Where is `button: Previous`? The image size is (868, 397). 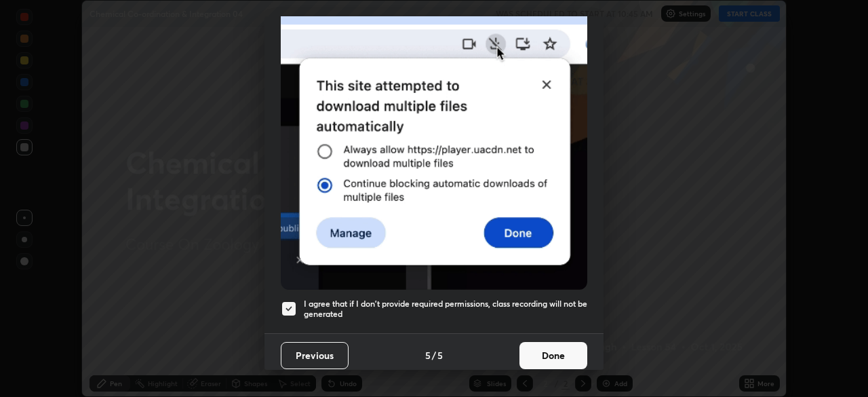
button: Previous is located at coordinates (315, 356).